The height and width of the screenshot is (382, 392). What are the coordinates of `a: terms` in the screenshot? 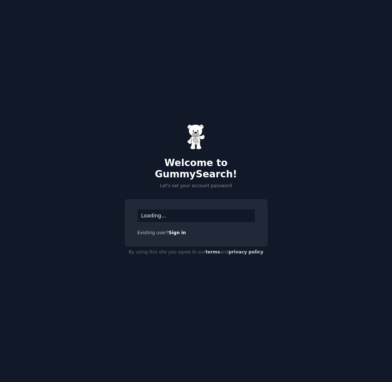 It's located at (212, 252).